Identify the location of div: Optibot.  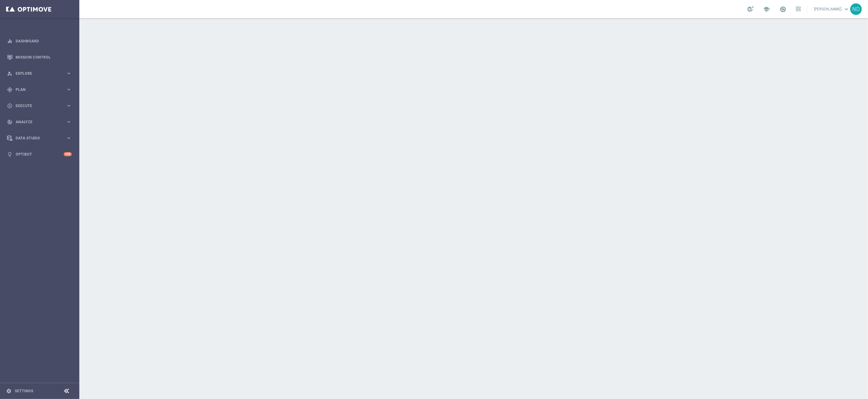
(39, 154).